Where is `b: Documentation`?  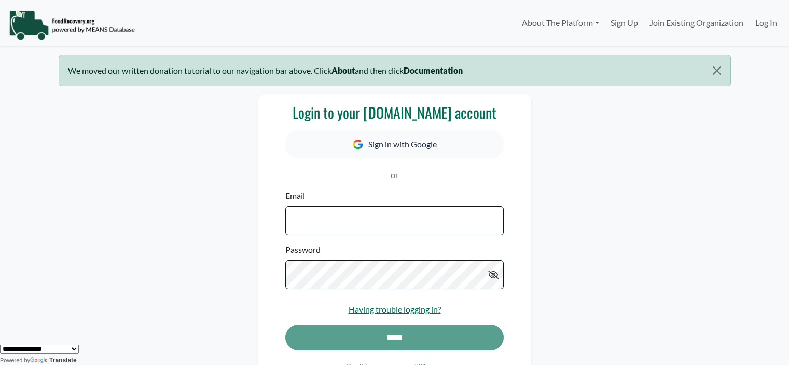 b: Documentation is located at coordinates (433, 70).